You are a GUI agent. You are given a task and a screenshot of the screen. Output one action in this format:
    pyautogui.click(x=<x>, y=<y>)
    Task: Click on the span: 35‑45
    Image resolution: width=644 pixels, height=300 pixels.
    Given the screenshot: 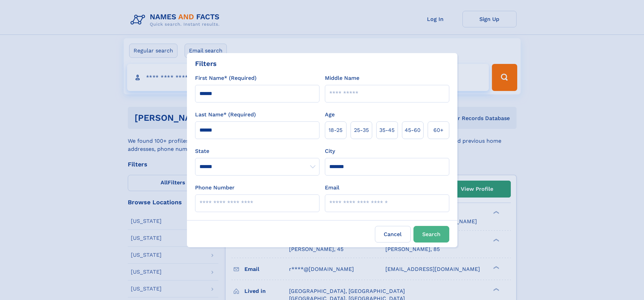 What is the action you would take?
    pyautogui.click(x=387, y=130)
    